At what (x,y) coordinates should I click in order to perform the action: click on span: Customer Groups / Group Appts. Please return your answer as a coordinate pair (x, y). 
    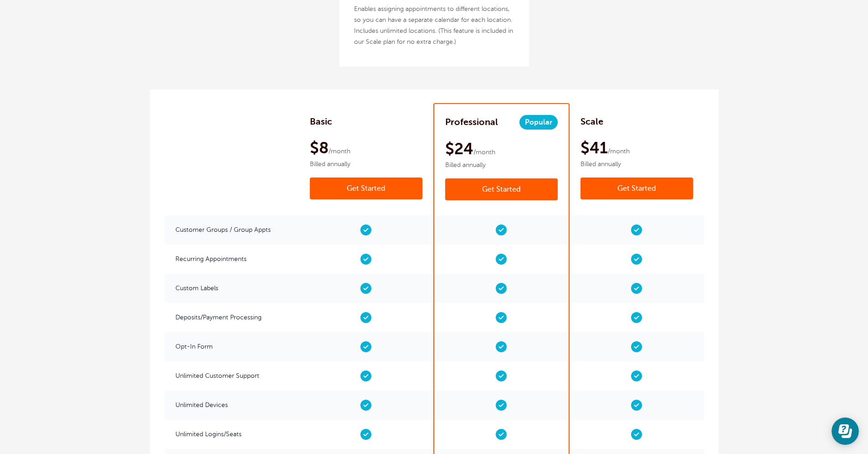
    Looking at the image, I should click on (231, 230).